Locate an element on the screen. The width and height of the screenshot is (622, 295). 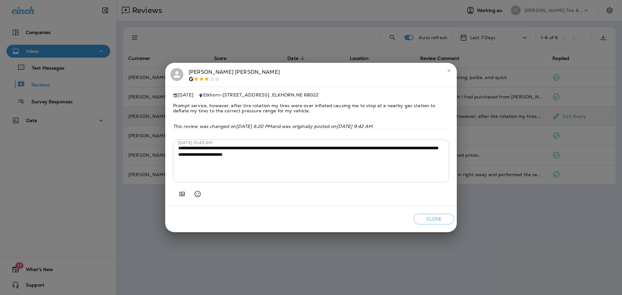
button: Close is located at coordinates (434, 219).